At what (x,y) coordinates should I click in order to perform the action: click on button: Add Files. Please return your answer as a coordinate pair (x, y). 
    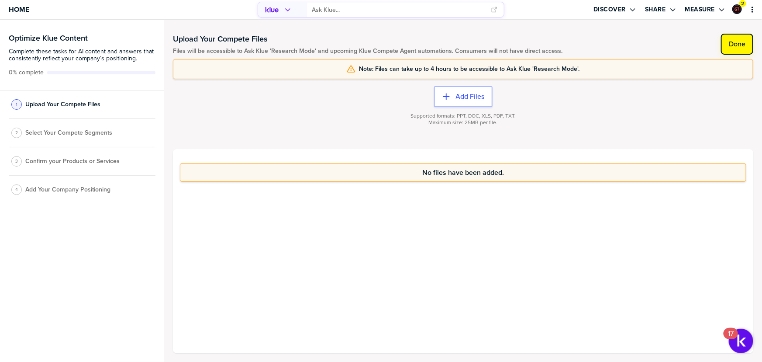
    Looking at the image, I should click on (464, 97).